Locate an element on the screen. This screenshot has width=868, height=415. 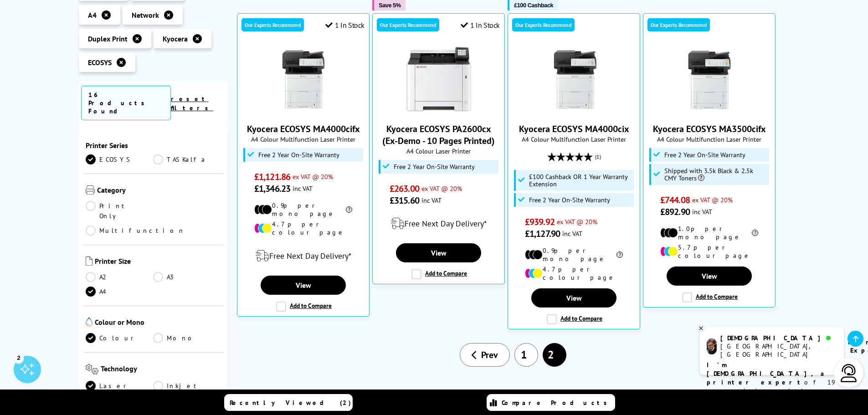
a: Laser is located at coordinates (119, 386).